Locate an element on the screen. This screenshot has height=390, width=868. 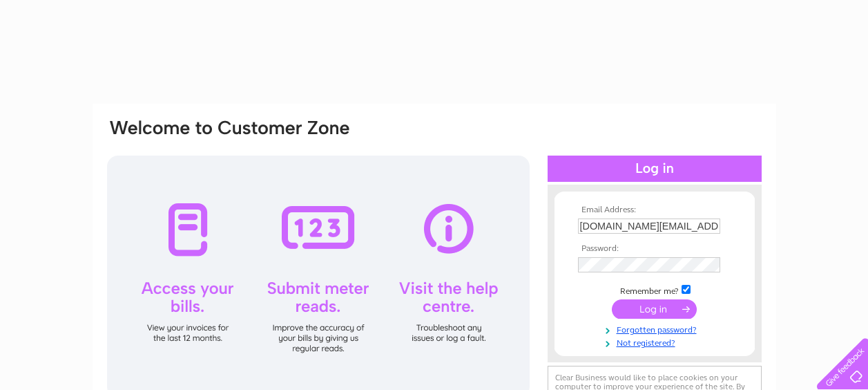
a: Forgotten password? is located at coordinates (657, 329).